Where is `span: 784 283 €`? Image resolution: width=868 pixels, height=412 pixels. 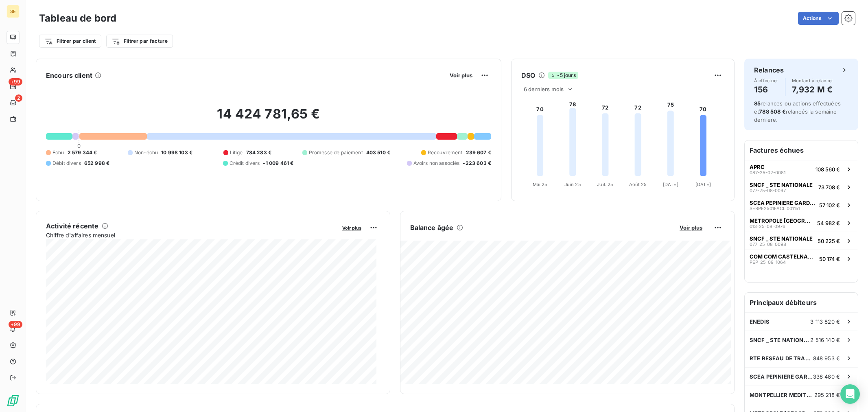 span: 784 283 € is located at coordinates (259, 153).